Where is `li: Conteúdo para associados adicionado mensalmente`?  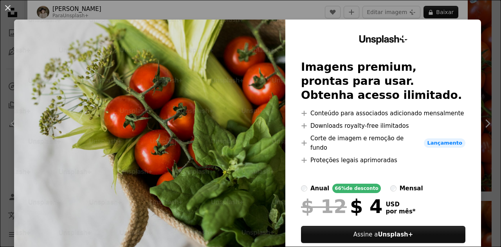 li: Conteúdo para associados adicionado mensalmente is located at coordinates (383, 114).